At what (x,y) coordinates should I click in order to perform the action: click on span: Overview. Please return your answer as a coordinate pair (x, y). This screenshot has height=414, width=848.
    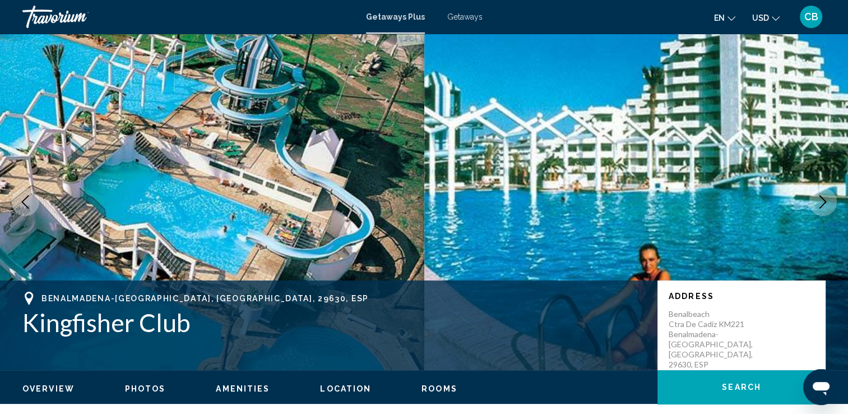
    Looking at the image, I should click on (48, 388).